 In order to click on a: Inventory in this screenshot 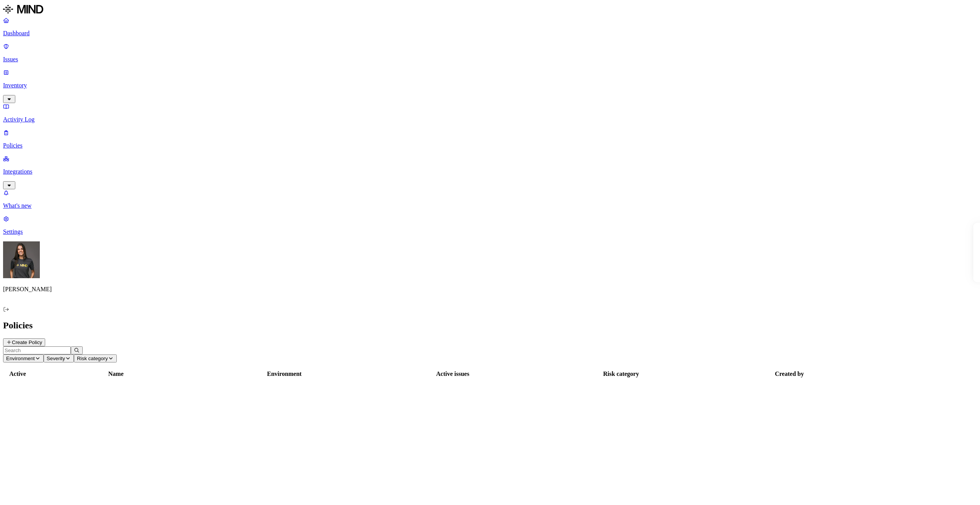, I will do `click(490, 86)`.